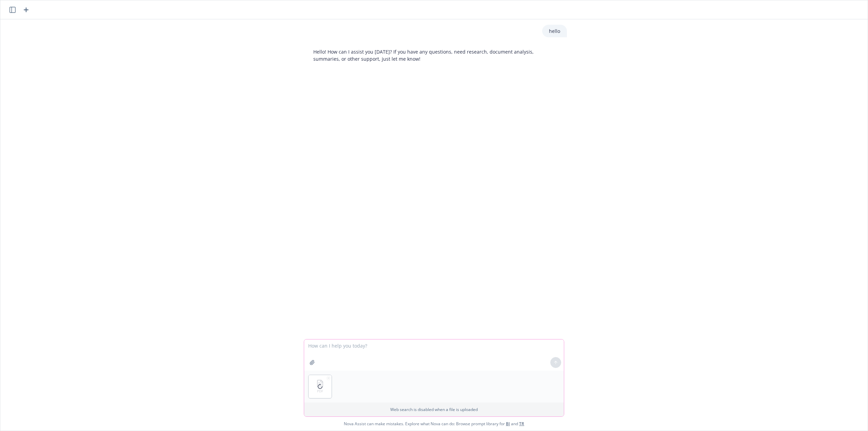  I want to click on span: Nova Assist can make mistakes. Explore what Nova can do: Browse prompt library for and, so click(434, 424).